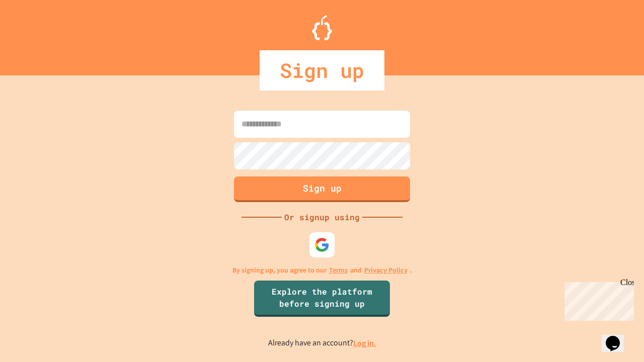 This screenshot has width=644, height=362. Describe the element at coordinates (322, 270) in the screenshot. I see `p: By signing up, you agree to our and .` at that location.